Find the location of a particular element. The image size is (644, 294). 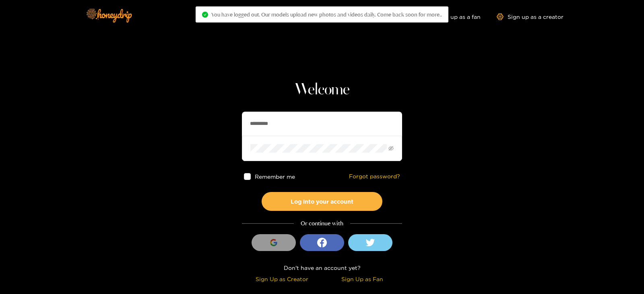

div: Sign Up as Fan is located at coordinates (362, 279).